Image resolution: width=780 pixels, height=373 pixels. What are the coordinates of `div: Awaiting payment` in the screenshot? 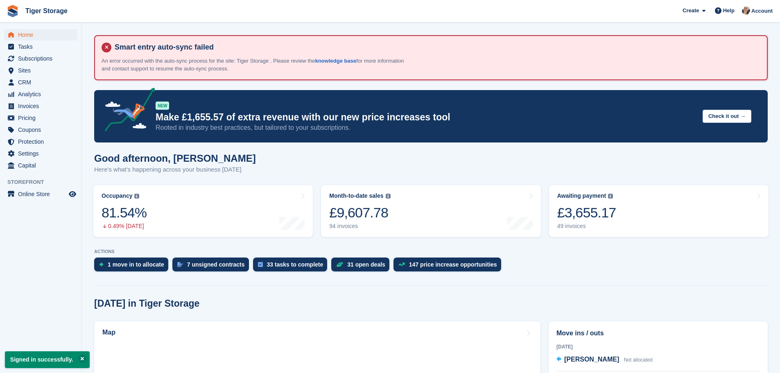 It's located at (582, 196).